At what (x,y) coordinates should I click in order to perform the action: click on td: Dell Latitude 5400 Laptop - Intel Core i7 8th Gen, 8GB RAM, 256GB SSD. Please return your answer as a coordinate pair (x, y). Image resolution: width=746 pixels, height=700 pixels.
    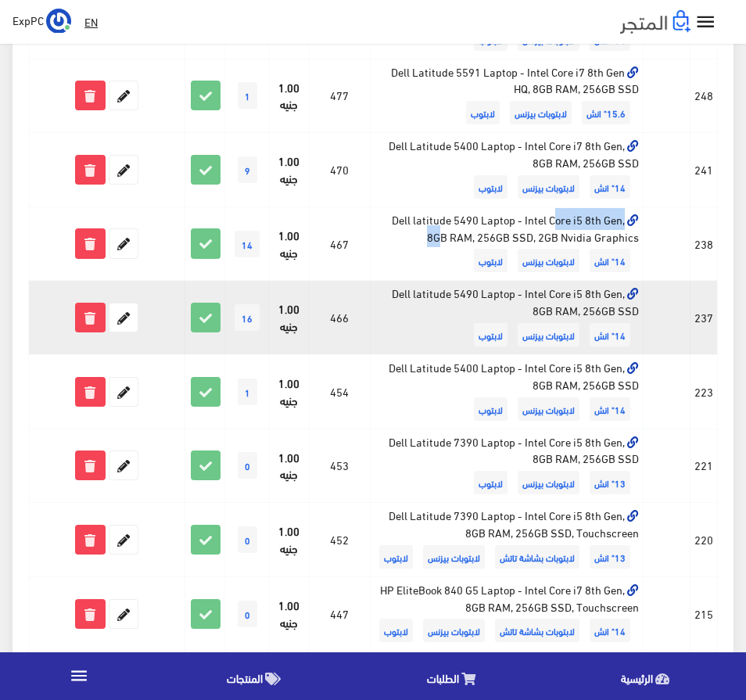
    Looking at the image, I should click on (507, 170).